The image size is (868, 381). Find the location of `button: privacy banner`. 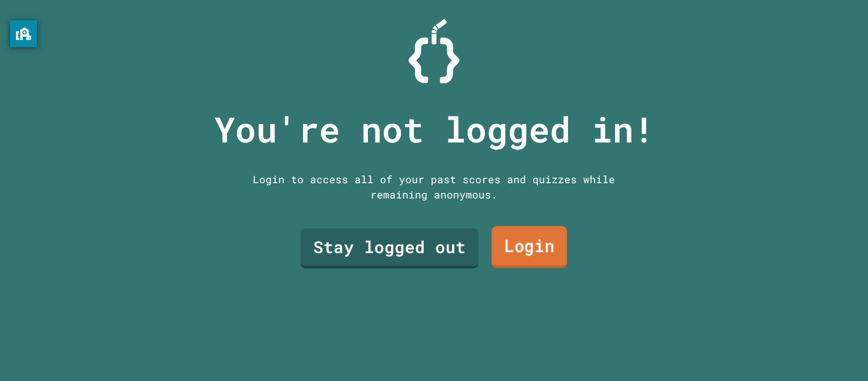

button: privacy banner is located at coordinates (23, 33).